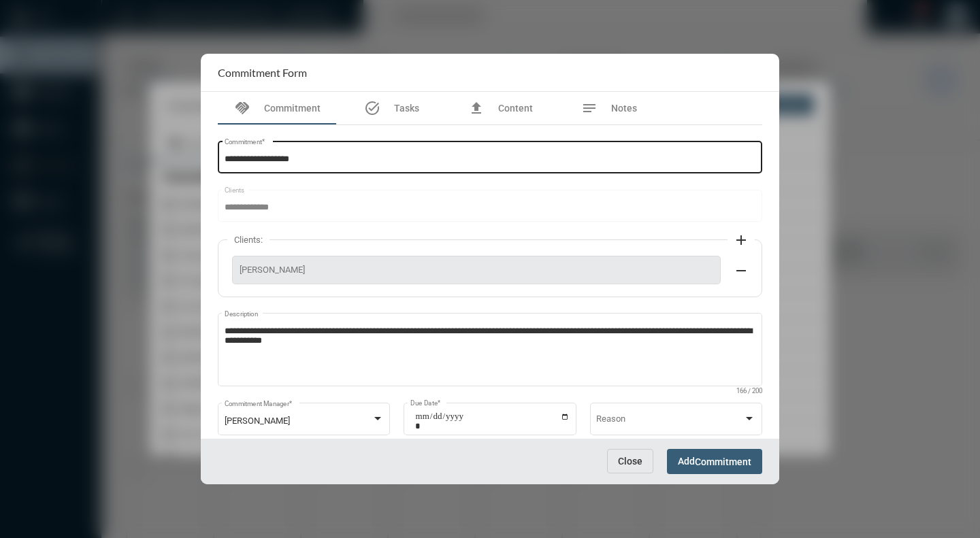  I want to click on span: Tasks, so click(406, 108).